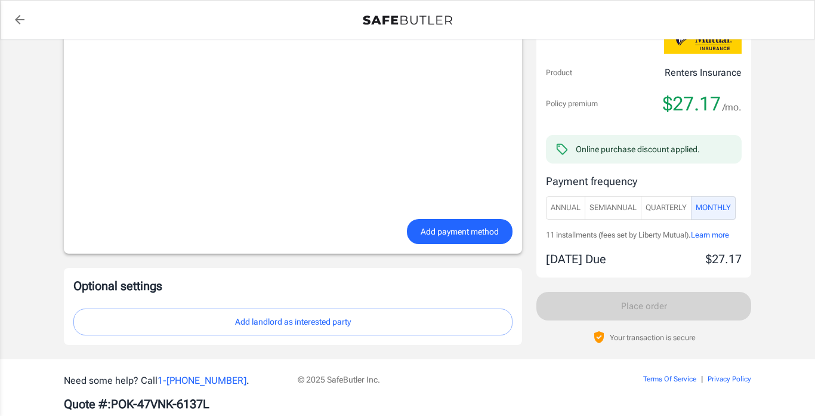 Image resolution: width=815 pixels, height=416 pixels. Describe the element at coordinates (618, 235) in the screenshot. I see `span: 11 installments (fees set by Liberty Mutual).` at that location.